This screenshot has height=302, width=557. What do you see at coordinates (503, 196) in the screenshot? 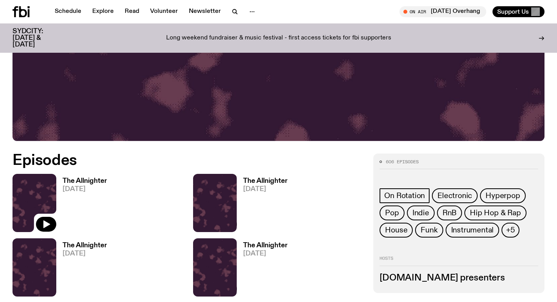
I see `a: Hyperpop` at bounding box center [503, 196].